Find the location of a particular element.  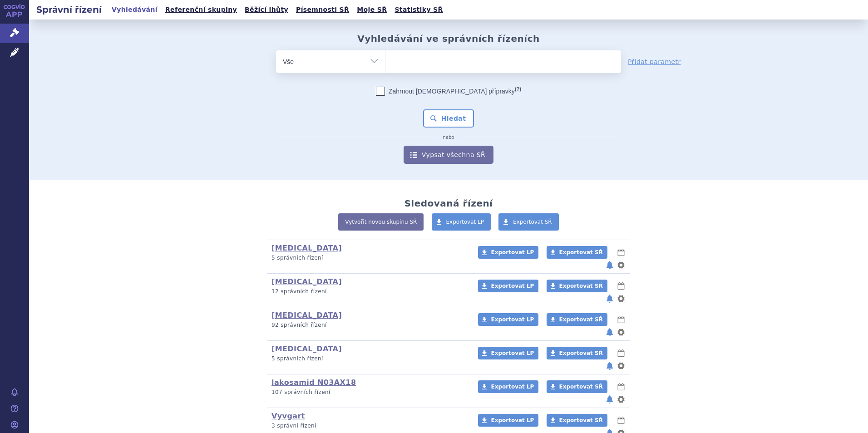

button: Hledat is located at coordinates (448, 118).